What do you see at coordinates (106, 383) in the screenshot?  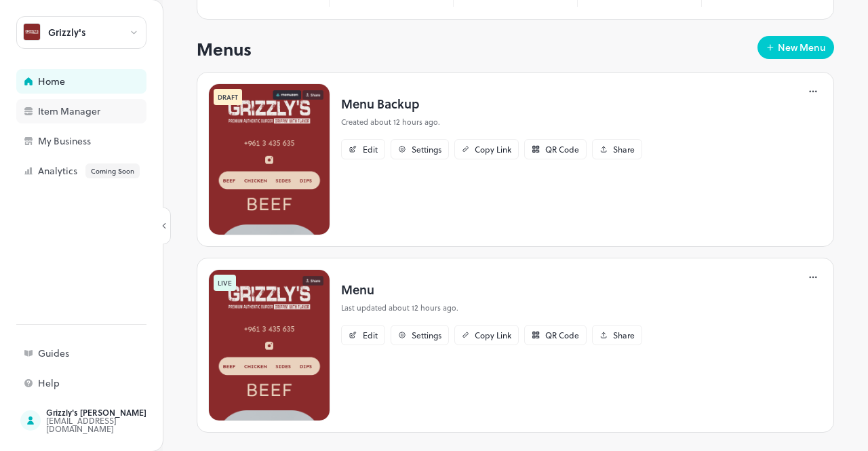 I see `div: Help` at bounding box center [106, 383].